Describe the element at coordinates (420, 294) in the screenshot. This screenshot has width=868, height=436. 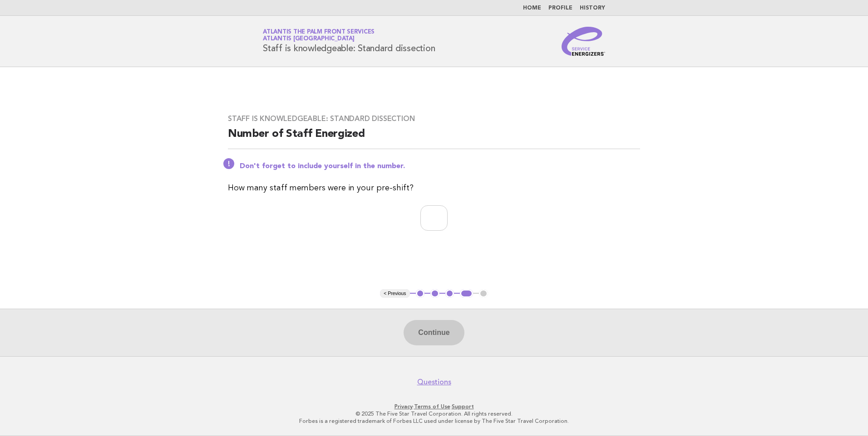
I see `button: 1` at that location.